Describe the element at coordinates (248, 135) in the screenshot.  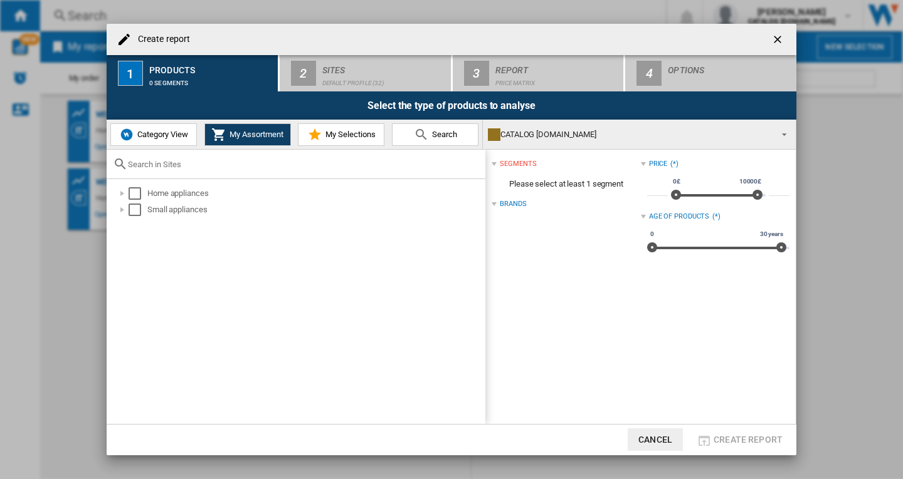
I see `button: My Assortment` at that location.